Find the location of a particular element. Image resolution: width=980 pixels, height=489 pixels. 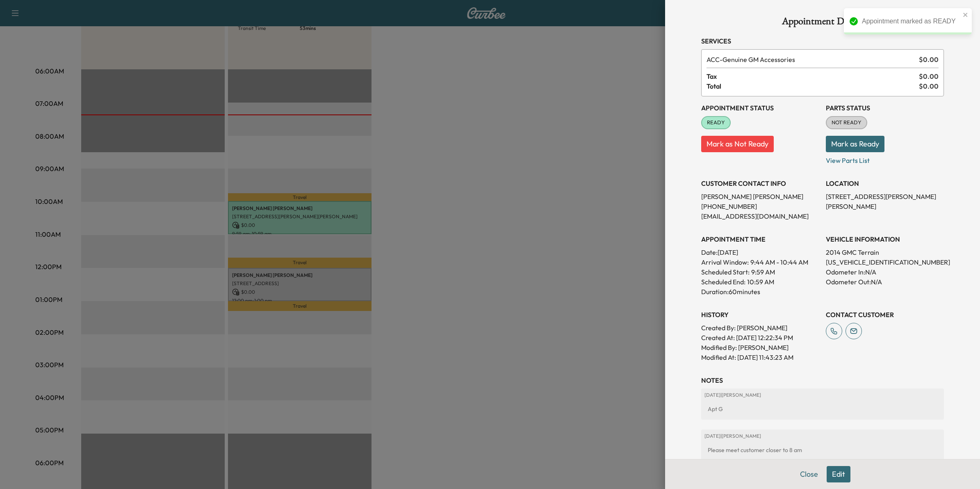

p: 10:59 AM is located at coordinates (760, 282).